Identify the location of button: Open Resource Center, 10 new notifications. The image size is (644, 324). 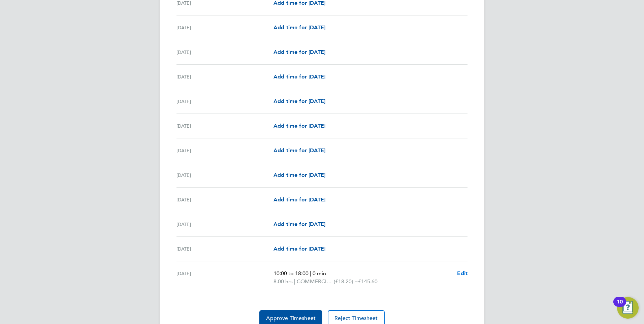
(628, 308).